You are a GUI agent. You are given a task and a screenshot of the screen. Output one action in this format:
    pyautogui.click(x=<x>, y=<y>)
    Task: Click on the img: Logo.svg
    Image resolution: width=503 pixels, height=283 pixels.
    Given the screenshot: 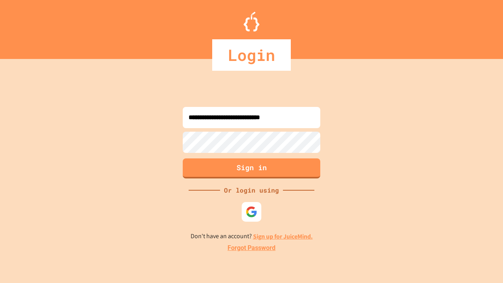 What is the action you would take?
    pyautogui.click(x=252, y=22)
    